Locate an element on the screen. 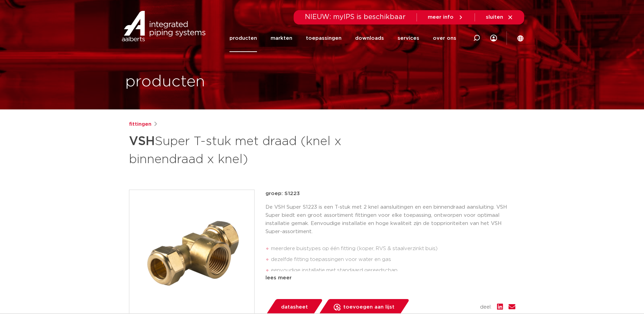 The width and height of the screenshot is (644, 314). p: groep: S1223 is located at coordinates (390, 193).